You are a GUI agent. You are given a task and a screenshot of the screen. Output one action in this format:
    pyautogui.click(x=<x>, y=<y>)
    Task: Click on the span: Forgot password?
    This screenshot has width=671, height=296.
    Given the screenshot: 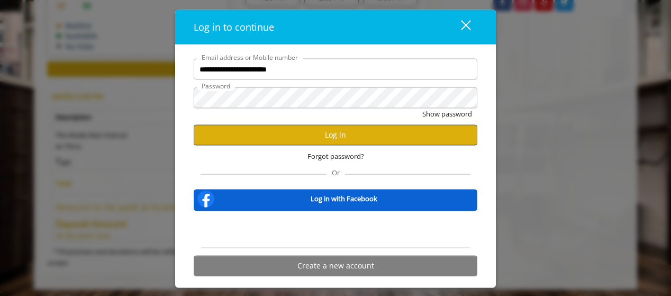 What is the action you would take?
    pyautogui.click(x=335, y=156)
    